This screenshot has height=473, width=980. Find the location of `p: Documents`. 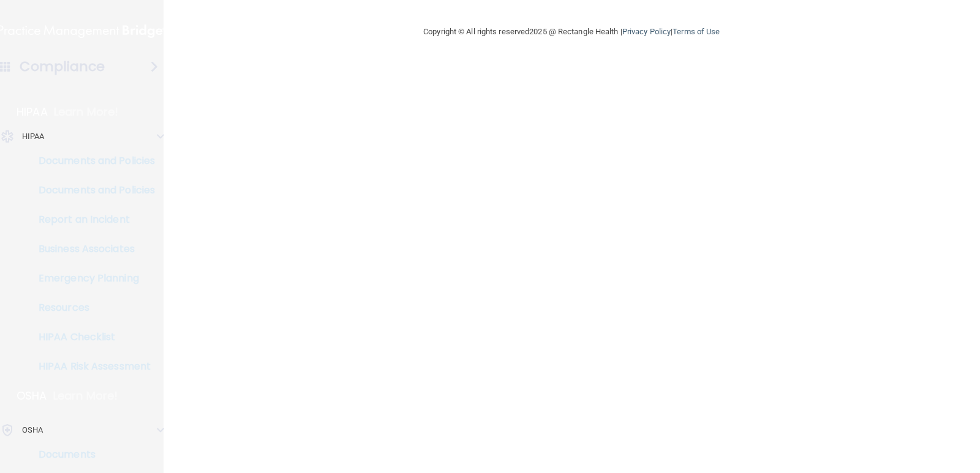

p: Documents is located at coordinates (91, 455).